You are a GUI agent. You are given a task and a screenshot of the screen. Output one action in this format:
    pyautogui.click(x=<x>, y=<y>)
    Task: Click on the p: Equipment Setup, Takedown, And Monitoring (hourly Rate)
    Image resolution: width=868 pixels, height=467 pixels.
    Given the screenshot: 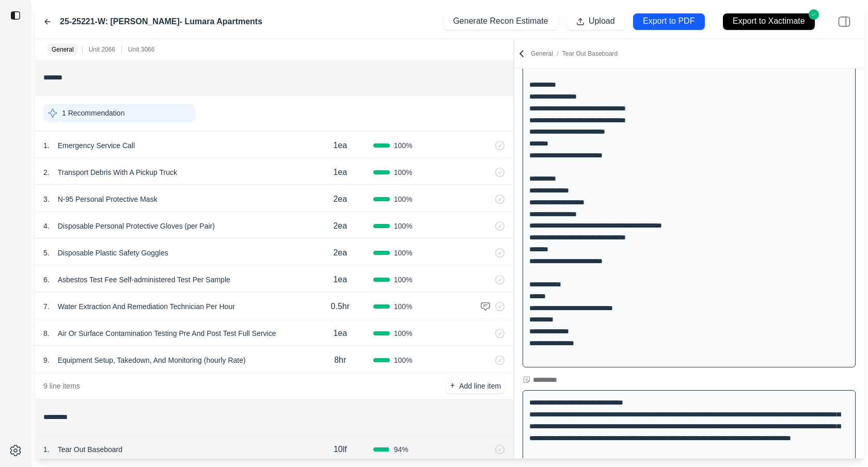 What is the action you would take?
    pyautogui.click(x=152, y=360)
    